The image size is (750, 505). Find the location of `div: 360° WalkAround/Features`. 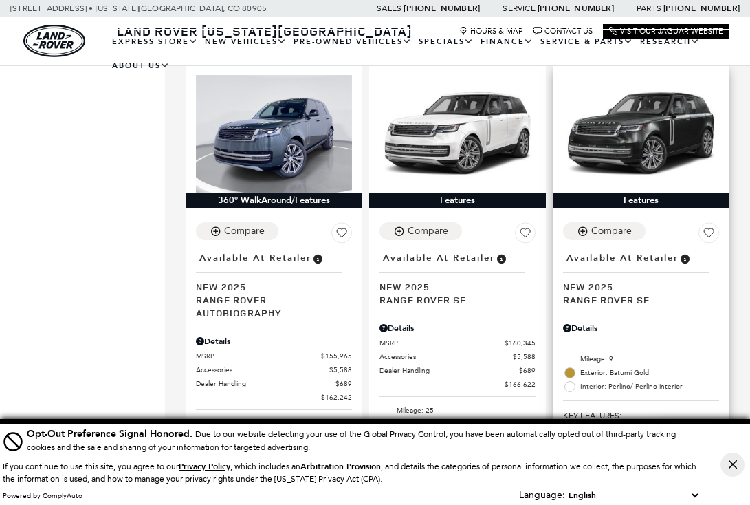

div: 360° WalkAround/Features is located at coordinates (274, 200).